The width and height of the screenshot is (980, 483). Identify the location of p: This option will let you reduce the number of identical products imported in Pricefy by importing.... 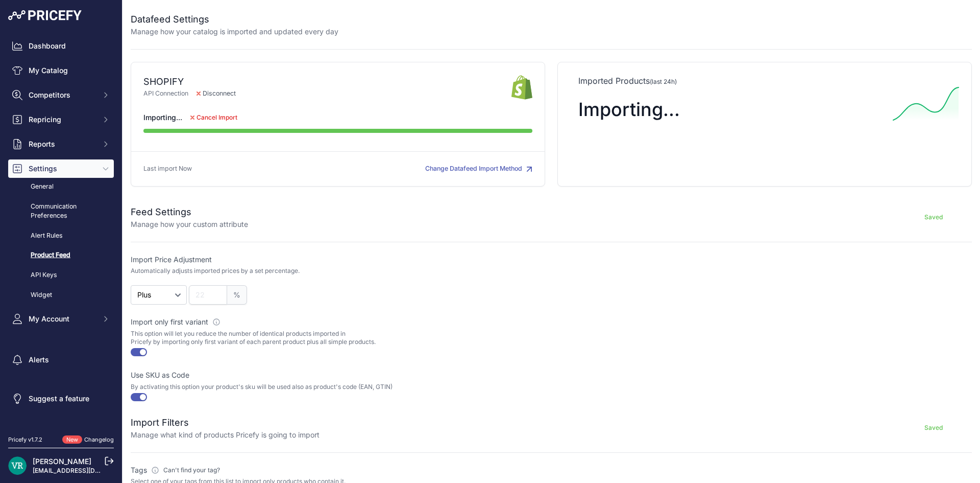
(339, 338).